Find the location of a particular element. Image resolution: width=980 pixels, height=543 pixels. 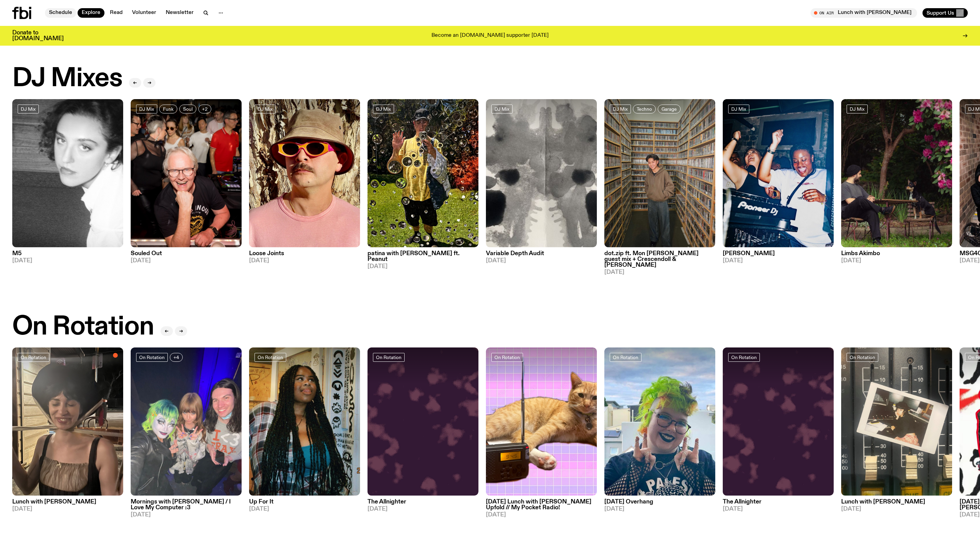

h3: M5 is located at coordinates (67, 254).